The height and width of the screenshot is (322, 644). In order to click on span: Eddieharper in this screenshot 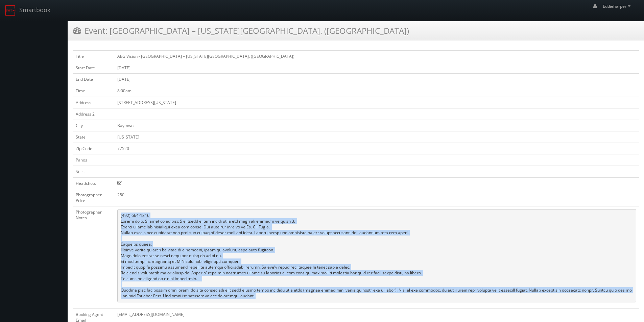, I will do `click(618, 6)`.